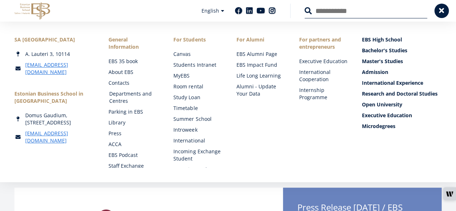 The image size is (456, 211). Describe the element at coordinates (197, 97) in the screenshot. I see `a: Study Loan` at that location.